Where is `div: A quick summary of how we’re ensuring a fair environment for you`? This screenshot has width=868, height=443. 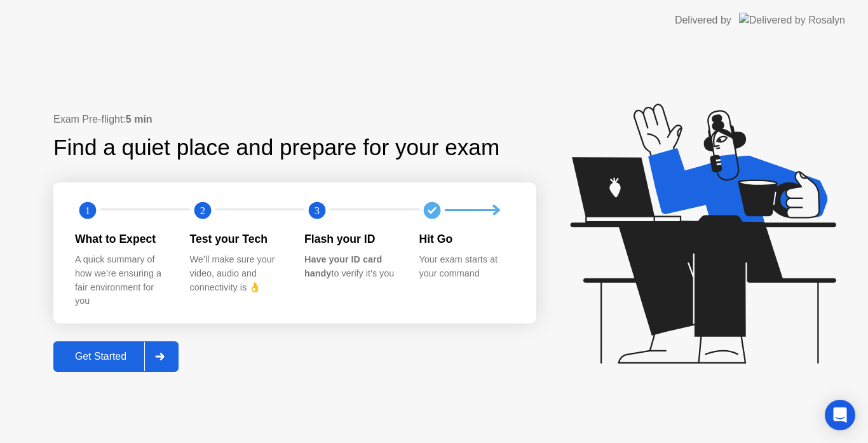 div: A quick summary of how we’re ensuring a fair environment for you is located at coordinates (122, 281).